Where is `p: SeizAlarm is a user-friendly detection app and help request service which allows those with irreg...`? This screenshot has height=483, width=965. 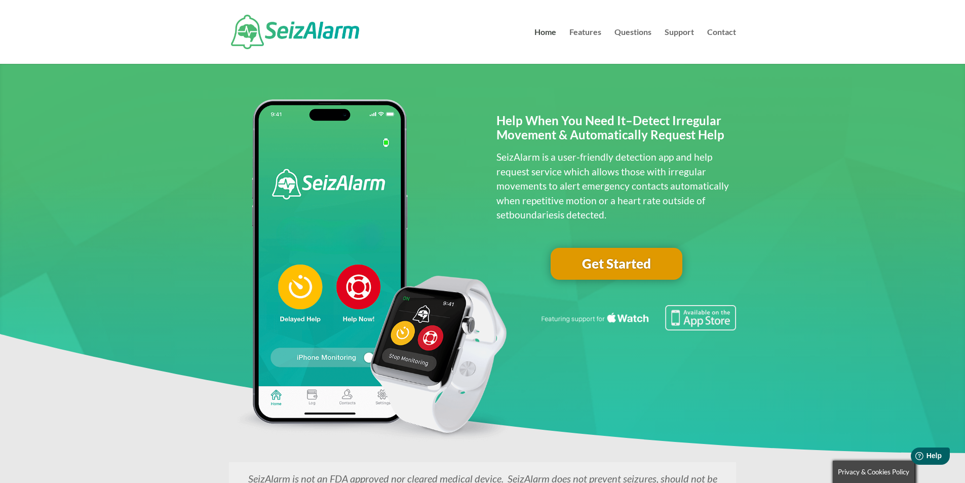
p: SeizAlarm is a user-friendly detection app and help request service which allows those with irreg... is located at coordinates (616, 186).